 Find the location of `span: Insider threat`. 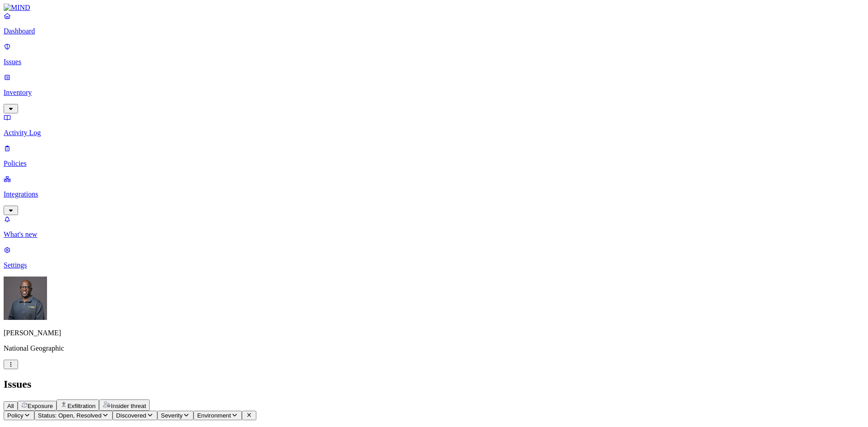

span: Insider threat is located at coordinates (128, 406).